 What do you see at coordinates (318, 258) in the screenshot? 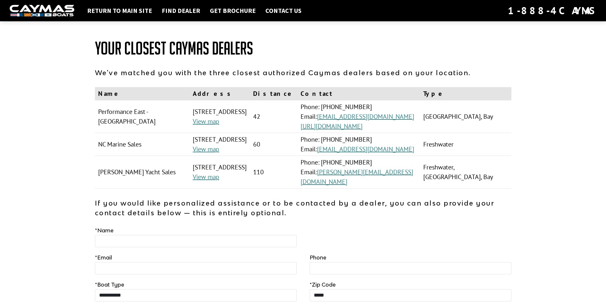
I see `label: Phone` at bounding box center [318, 258].